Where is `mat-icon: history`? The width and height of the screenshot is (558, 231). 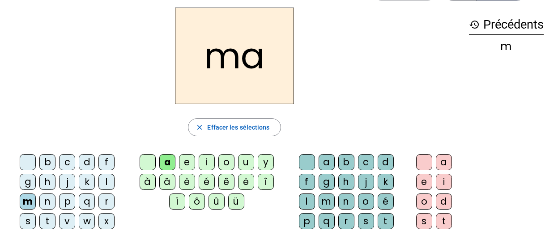 mat-icon: history is located at coordinates (474, 25).